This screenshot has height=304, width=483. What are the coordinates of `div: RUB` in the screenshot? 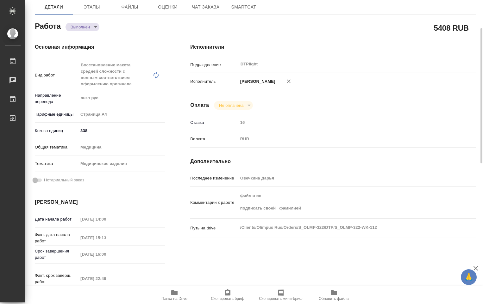 It's located at (345, 139).